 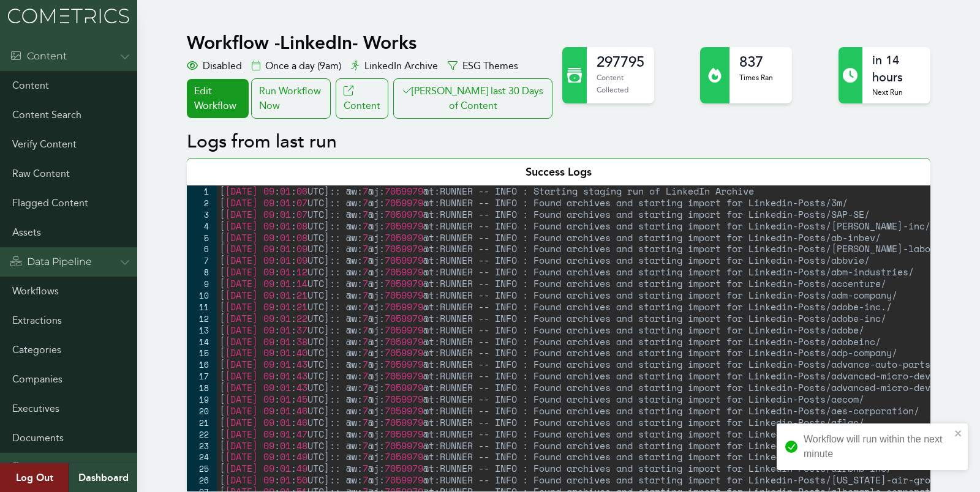 What do you see at coordinates (201, 214) in the screenshot?
I see `div: 3` at bounding box center [201, 214].